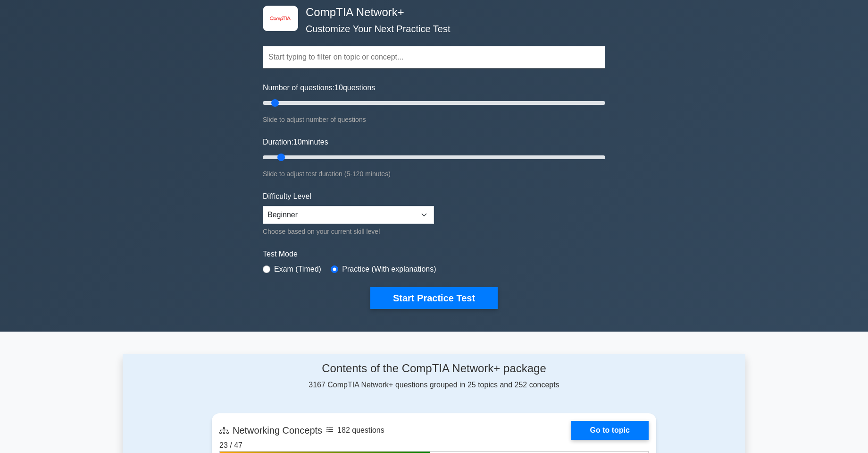 The image size is (868, 453). Describe the element at coordinates (434, 254) in the screenshot. I see `label: Test Mode` at that location.